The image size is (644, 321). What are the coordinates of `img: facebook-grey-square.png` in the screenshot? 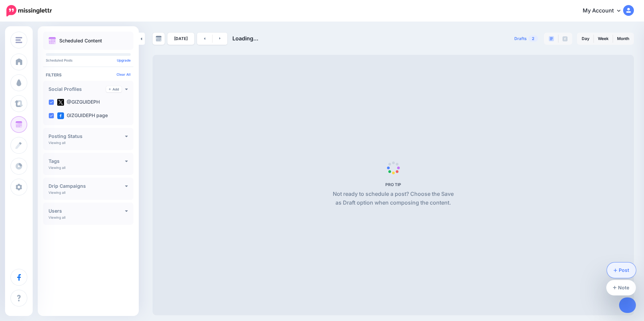 It's located at (565, 38).